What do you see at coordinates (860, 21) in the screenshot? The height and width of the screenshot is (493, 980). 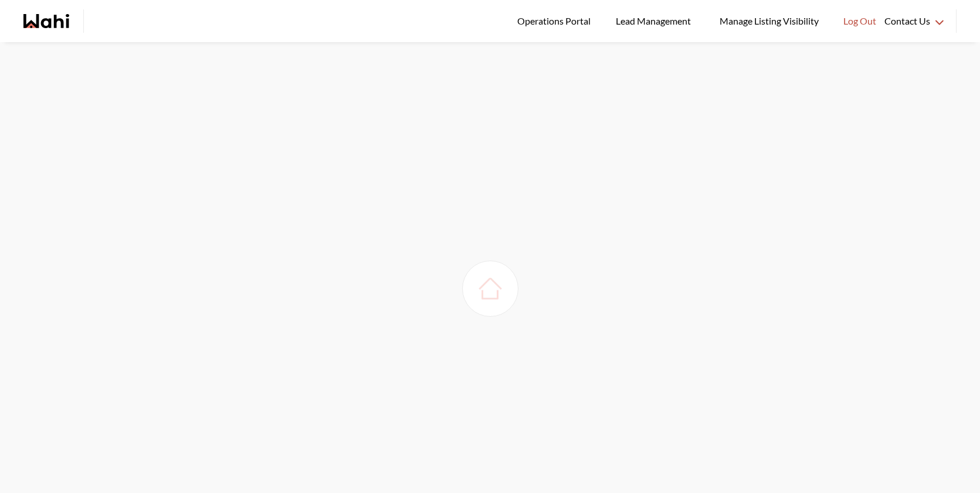 I see `span: Log Out` at bounding box center [860, 21].